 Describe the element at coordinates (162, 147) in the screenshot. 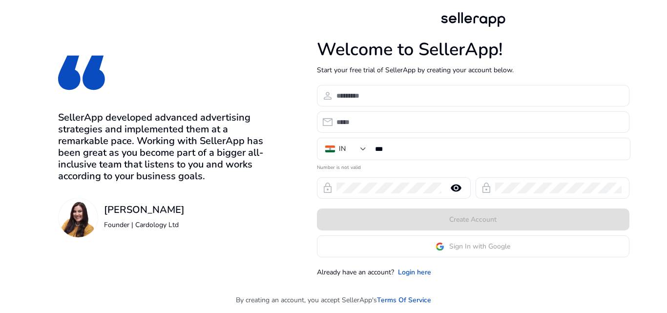

I see `h3: SellerApp developed advanced advertising strategies and implemented them at a remarkable pace. Wo...` at that location.